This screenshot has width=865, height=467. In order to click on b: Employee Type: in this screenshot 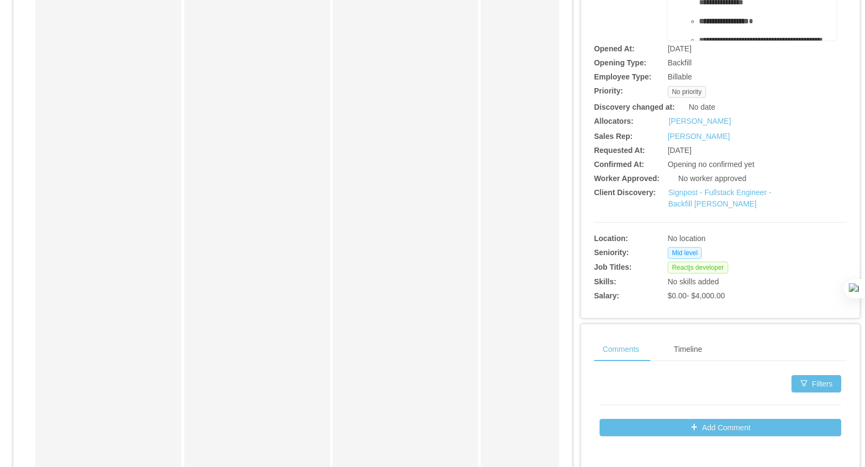, I will do `click(623, 77)`.